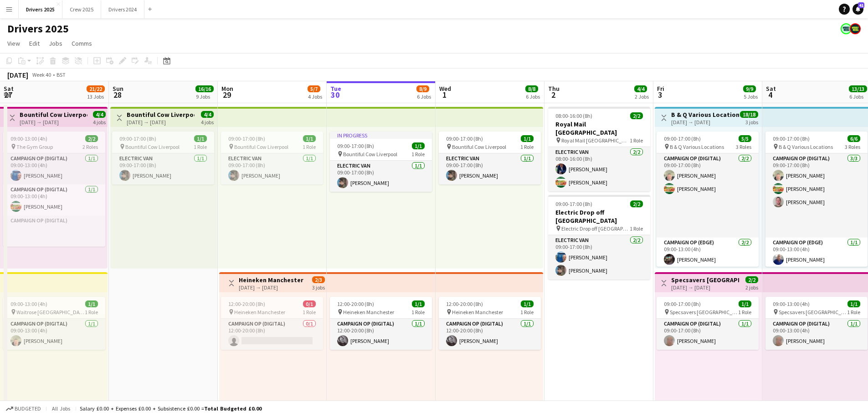 The image size is (868, 416). What do you see at coordinates (61, 75) in the screenshot?
I see `div: BST` at bounding box center [61, 75].